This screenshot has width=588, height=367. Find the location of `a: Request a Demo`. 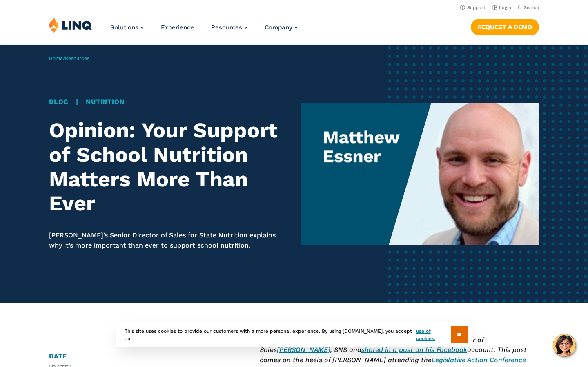

a: Request a Demo is located at coordinates (505, 27).